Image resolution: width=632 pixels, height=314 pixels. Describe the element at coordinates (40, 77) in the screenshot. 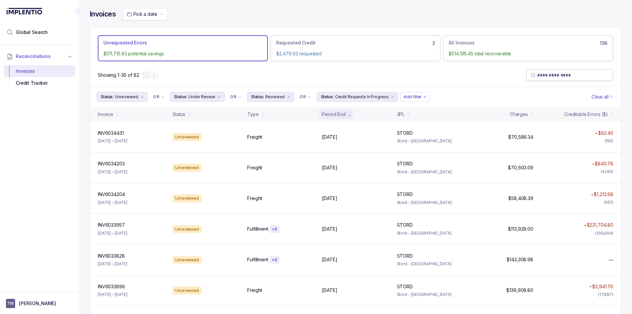

I see `div: Reconciliations` at that location.